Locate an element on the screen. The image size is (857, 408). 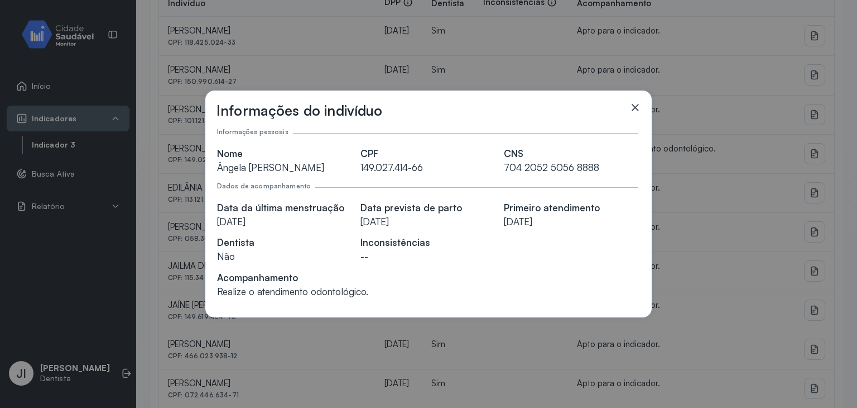
div: 149.027.414-66 is located at coordinates (428, 167).